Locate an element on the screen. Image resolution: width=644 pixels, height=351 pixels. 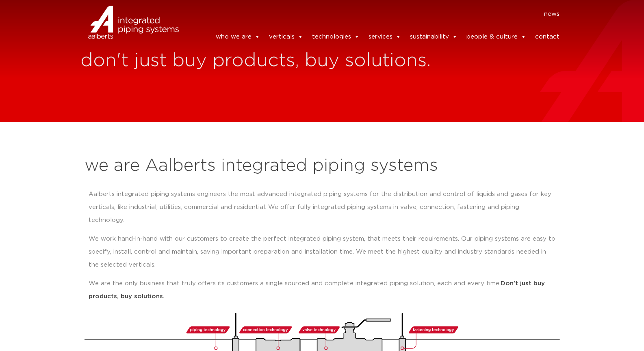
nav: Menu is located at coordinates (375, 14).